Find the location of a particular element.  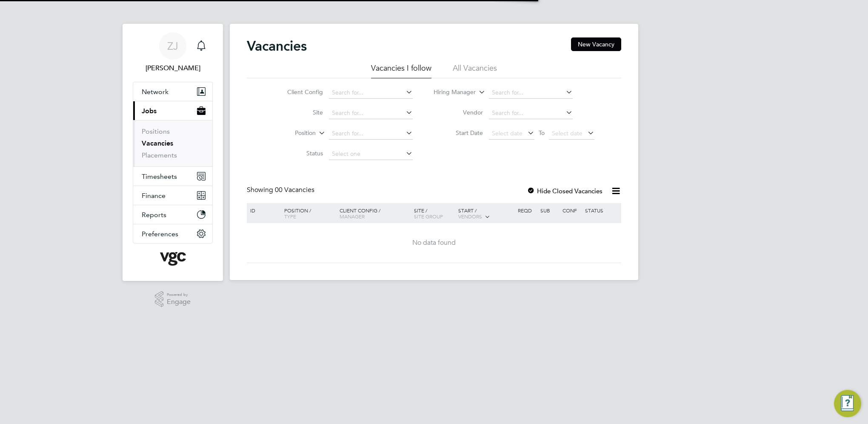

a: Placements is located at coordinates (159, 155).